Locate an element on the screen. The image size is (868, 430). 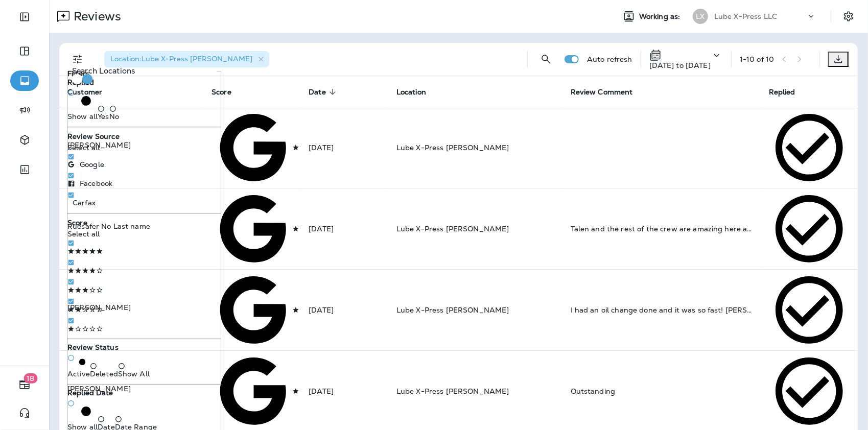
span: Review Source is located at coordinates (93, 136).